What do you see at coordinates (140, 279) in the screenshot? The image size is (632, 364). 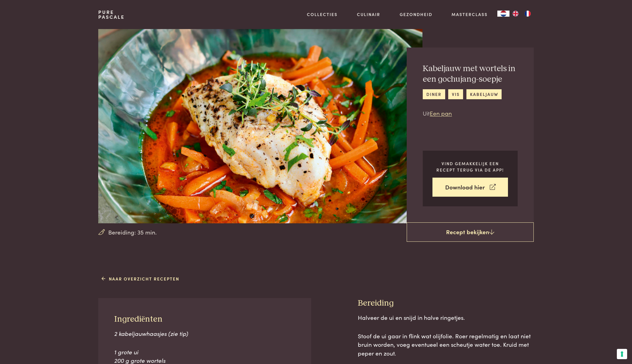 I see `a: Naar overzicht recepten` at bounding box center [140, 279].